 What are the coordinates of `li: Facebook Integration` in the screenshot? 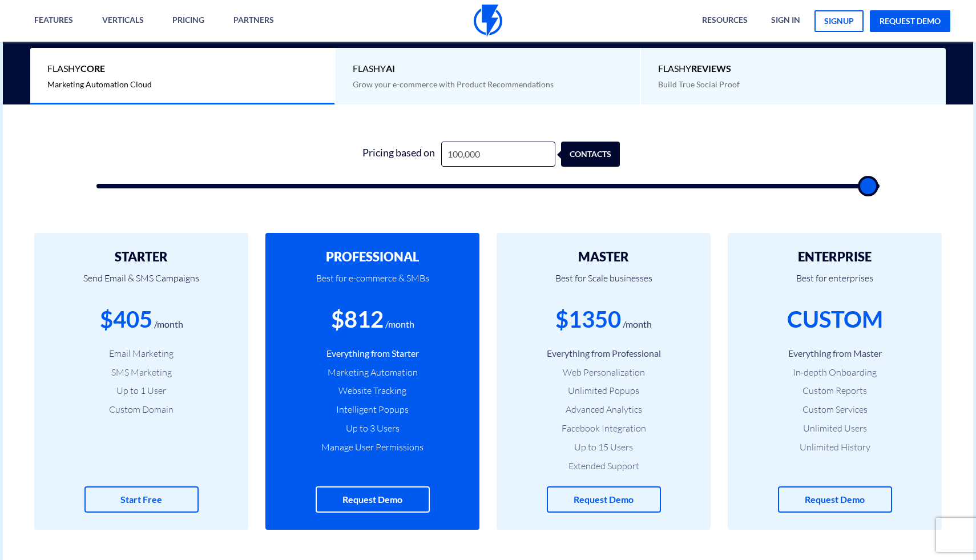 It's located at (603, 428).